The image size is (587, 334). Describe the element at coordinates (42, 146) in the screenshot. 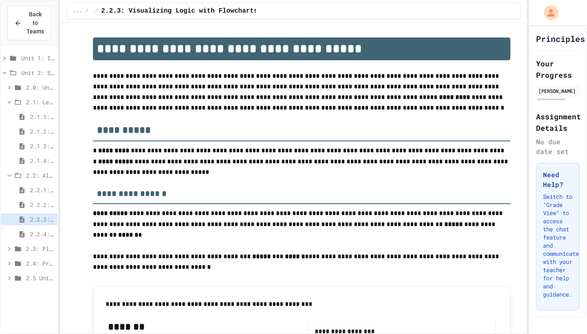

I see `span: 2.1.3: Challenge Problem - The Bridge` at that location.